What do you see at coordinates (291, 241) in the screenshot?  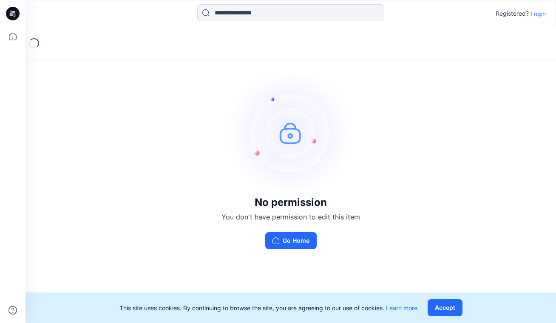 I see `a: Go Home` at bounding box center [291, 241].